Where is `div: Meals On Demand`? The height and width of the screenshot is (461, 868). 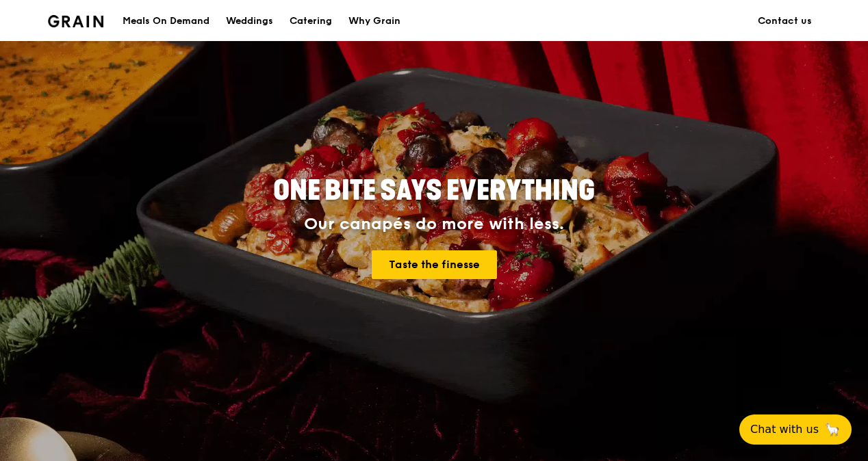
div: Meals On Demand is located at coordinates (166, 21).